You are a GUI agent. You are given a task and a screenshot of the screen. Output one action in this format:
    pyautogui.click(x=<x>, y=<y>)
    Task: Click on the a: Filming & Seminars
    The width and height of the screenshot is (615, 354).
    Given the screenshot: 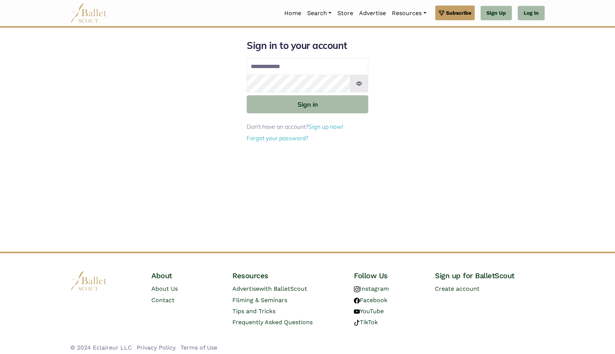 What is the action you would take?
    pyautogui.click(x=260, y=300)
    